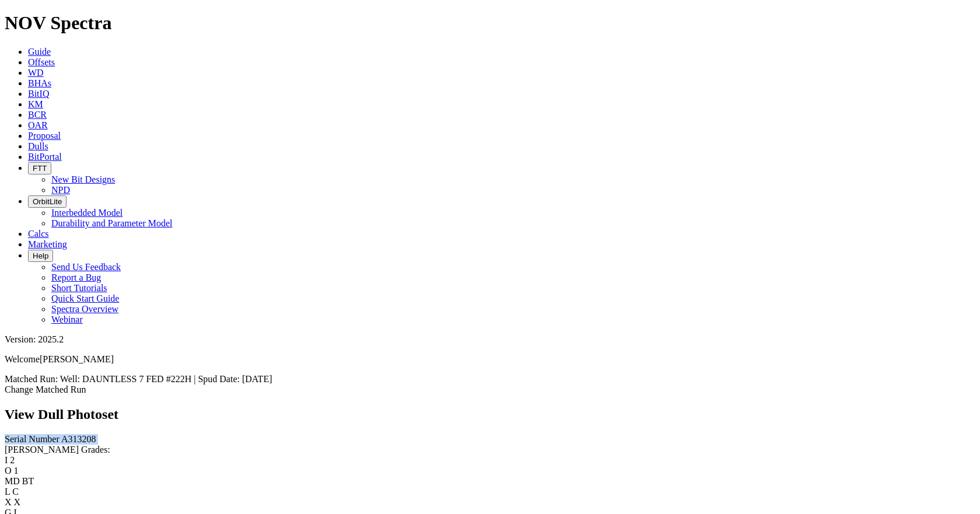 The height and width of the screenshot is (514, 980). Describe the element at coordinates (38, 125) in the screenshot. I see `span: OAR` at that location.